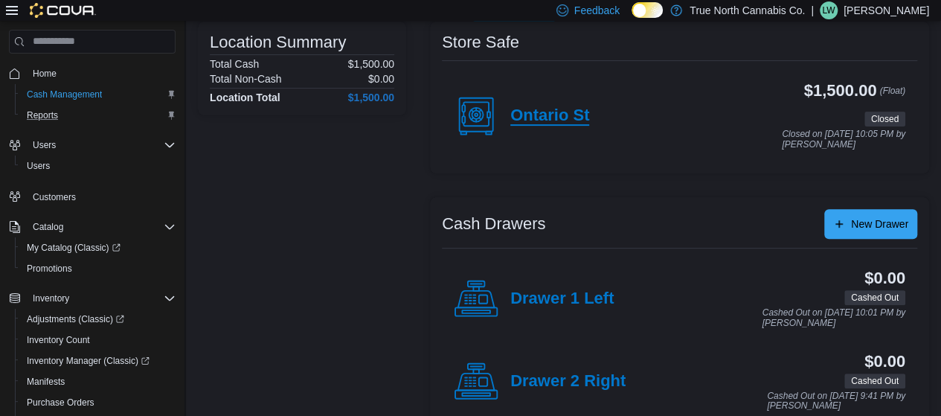  Describe the element at coordinates (277, 42) in the screenshot. I see `h3: Location Summary` at that location.